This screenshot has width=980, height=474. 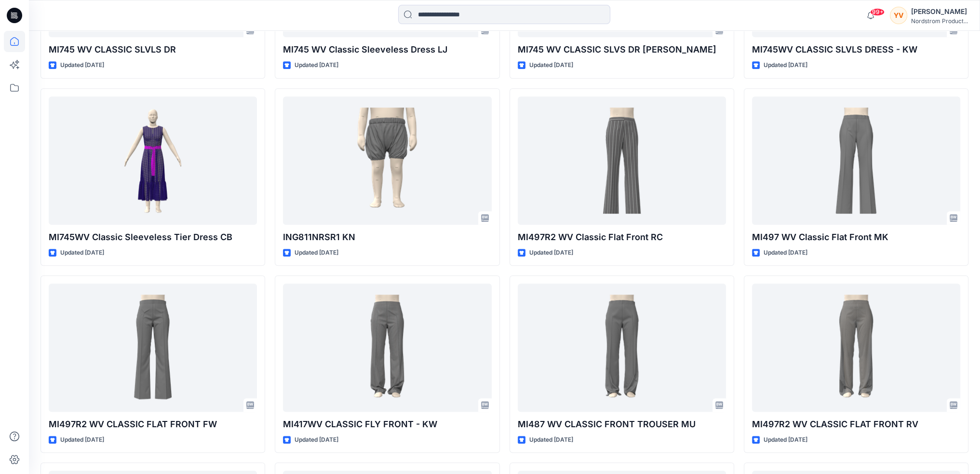 I want to click on p: ING811NRSR1 KN, so click(x=387, y=237).